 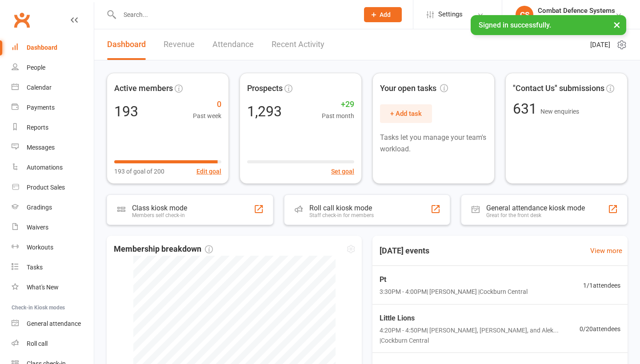 I want to click on a: Workouts, so click(x=52, y=247).